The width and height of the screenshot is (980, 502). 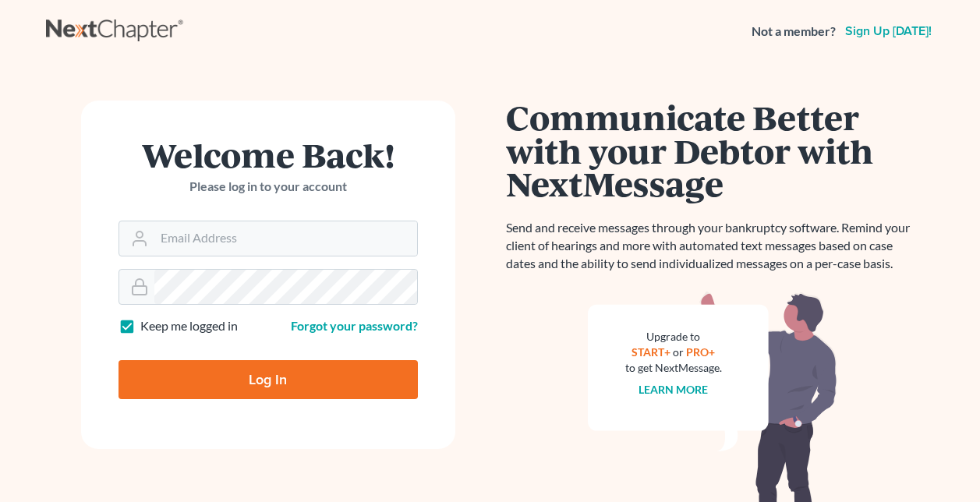 I want to click on div: to get NextMessage., so click(x=673, y=368).